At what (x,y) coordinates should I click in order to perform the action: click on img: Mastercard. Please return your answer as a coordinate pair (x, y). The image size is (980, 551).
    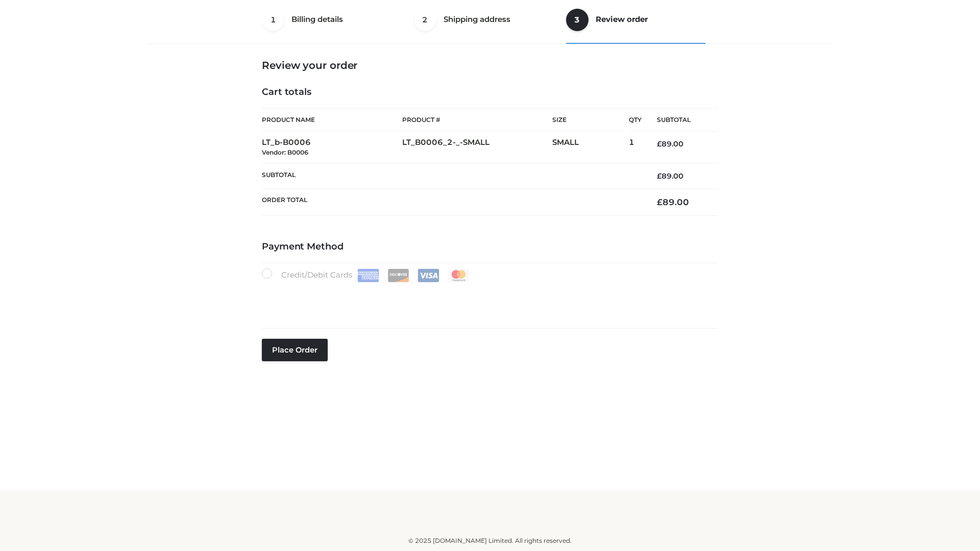
    Looking at the image, I should click on (459, 275).